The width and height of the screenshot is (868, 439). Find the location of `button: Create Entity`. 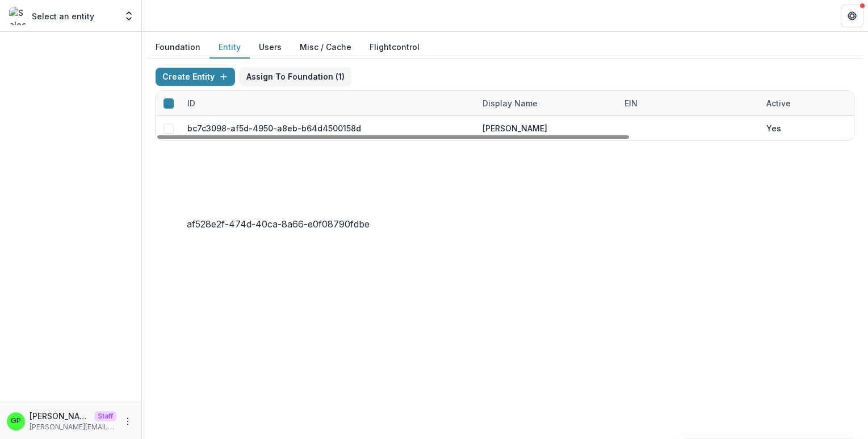

button: Create Entity is located at coordinates (196, 77).